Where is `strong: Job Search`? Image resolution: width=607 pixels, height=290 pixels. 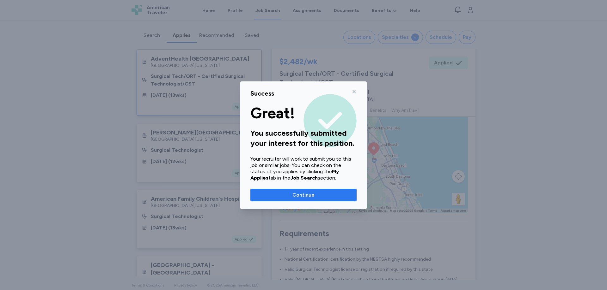
strong: Job Search is located at coordinates (304, 178).